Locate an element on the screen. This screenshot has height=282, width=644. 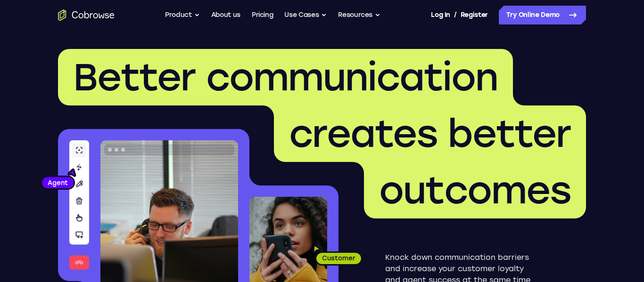
a: Go to the home page is located at coordinates (86, 15).